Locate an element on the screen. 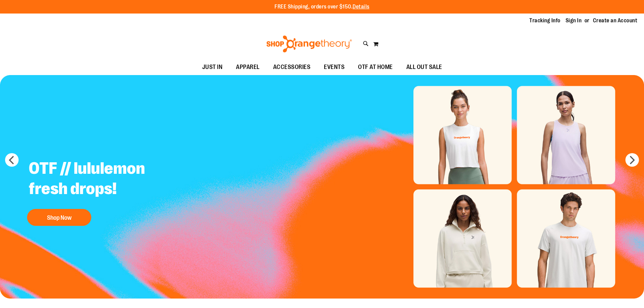  span: EVENTS is located at coordinates (334, 67).